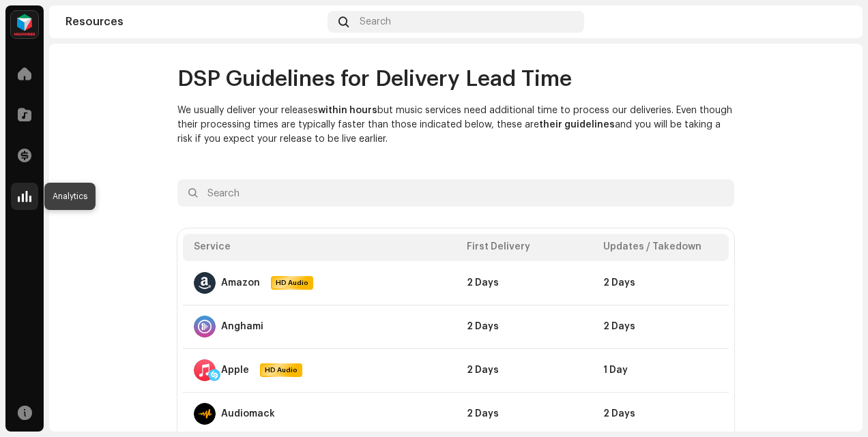 The image size is (868, 437). I want to click on div: Amazon, so click(241, 283).